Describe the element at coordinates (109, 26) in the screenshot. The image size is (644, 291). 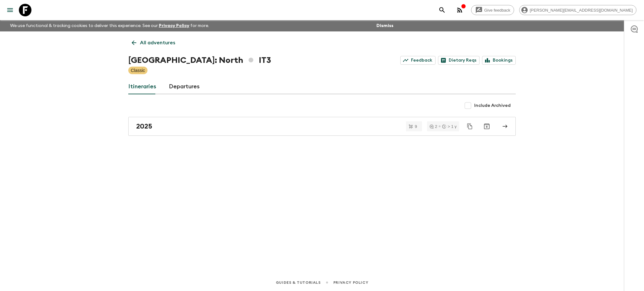
I see `p: We use functional & tracking cookies to deliver this experience. See our for more.` at that location.